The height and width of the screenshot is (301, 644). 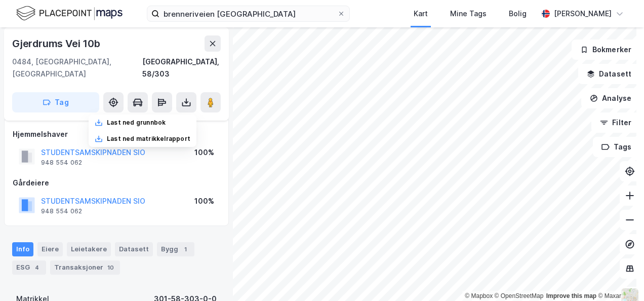 I want to click on div: Kontrollprogram for chat, so click(x=619, y=276).